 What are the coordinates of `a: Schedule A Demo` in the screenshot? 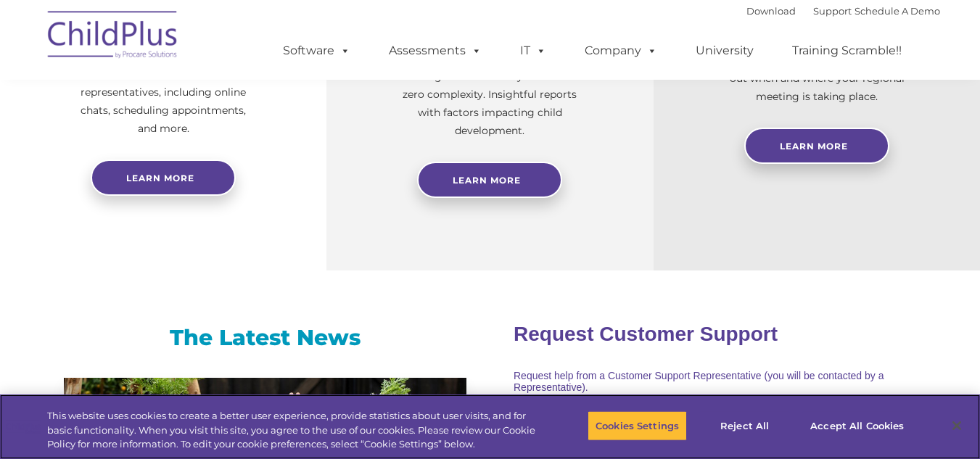 It's located at (897, 11).